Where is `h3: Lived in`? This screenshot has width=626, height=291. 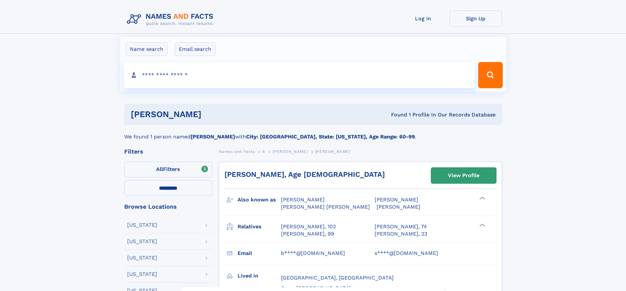 h3: Lived in is located at coordinates (259, 276).